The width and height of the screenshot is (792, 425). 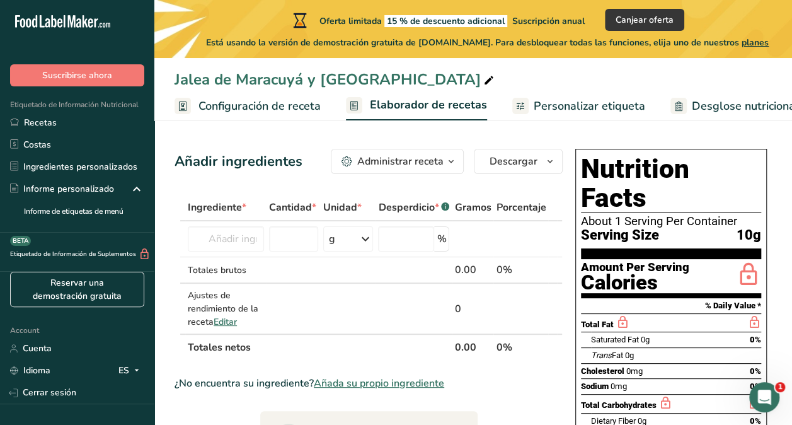 I want to click on button: Descargar, so click(x=518, y=161).